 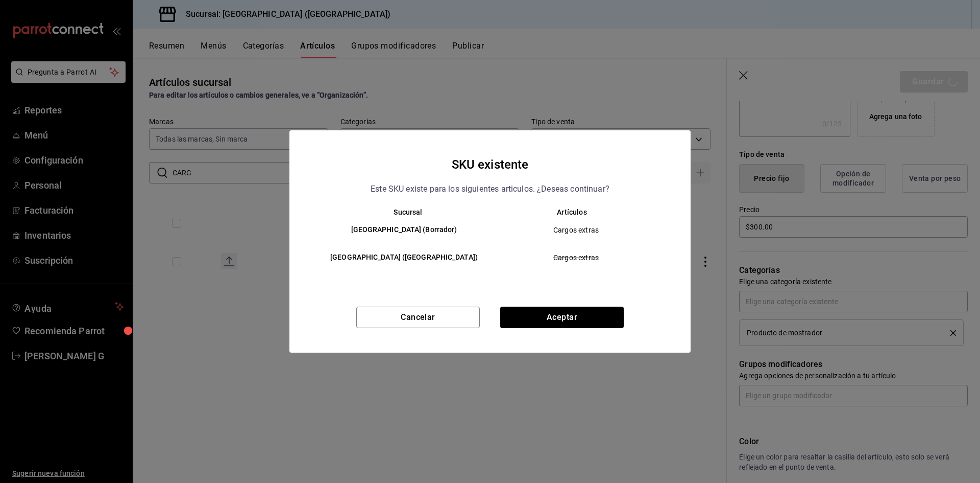 What do you see at coordinates (490, 165) in the screenshot?
I see `h4: SKU existente` at bounding box center [490, 165].